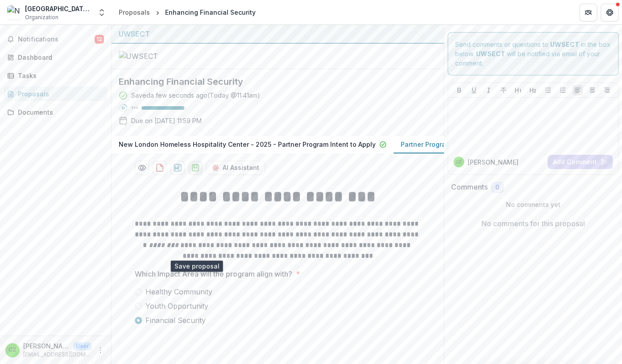 Image resolution: width=622 pixels, height=364 pixels. Describe the element at coordinates (578, 90) in the screenshot. I see `button: Align Left` at that location.